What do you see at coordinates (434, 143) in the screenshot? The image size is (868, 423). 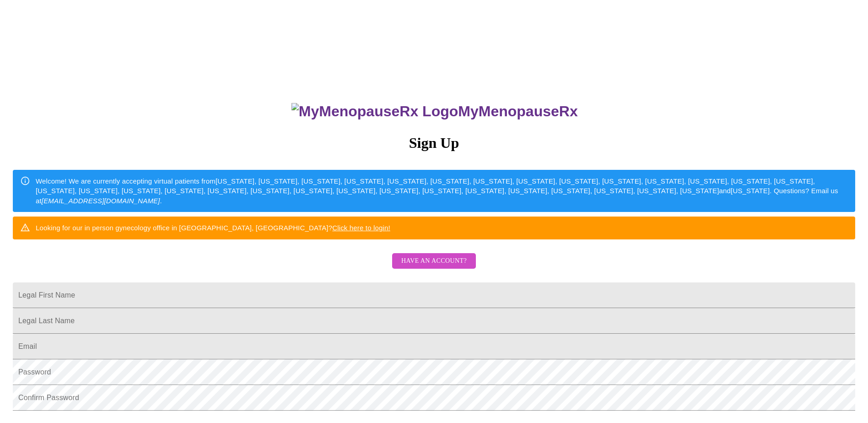 I see `h3: Sign Up` at bounding box center [434, 143].